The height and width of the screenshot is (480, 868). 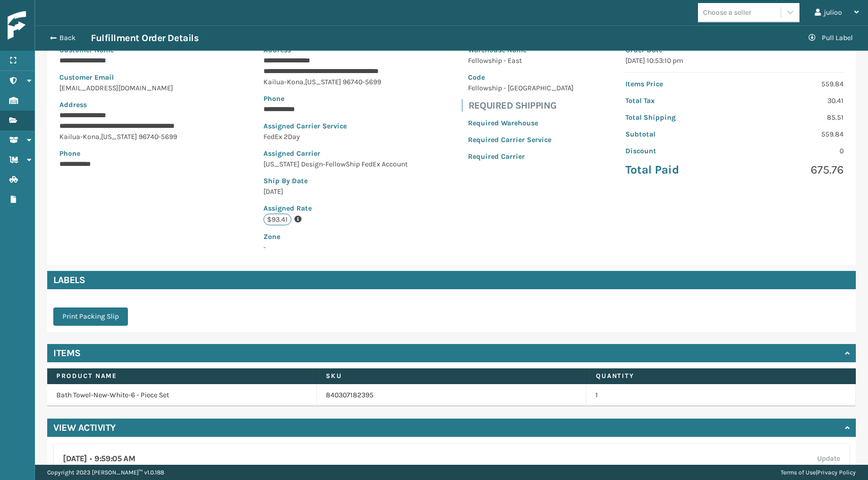 What do you see at coordinates (727, 12) in the screenshot?
I see `div: Choose a seller` at bounding box center [727, 12].